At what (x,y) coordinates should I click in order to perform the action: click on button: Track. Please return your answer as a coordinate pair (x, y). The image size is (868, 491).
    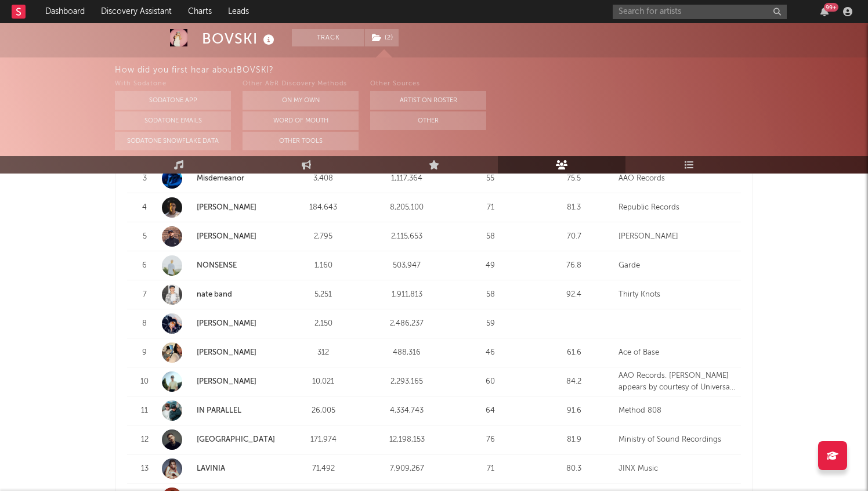
    Looking at the image, I should click on (328, 38).